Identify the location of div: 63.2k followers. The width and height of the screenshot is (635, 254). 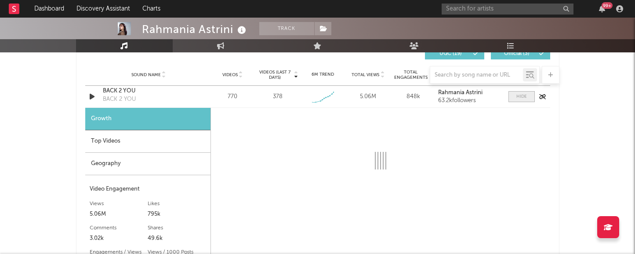
(469, 101).